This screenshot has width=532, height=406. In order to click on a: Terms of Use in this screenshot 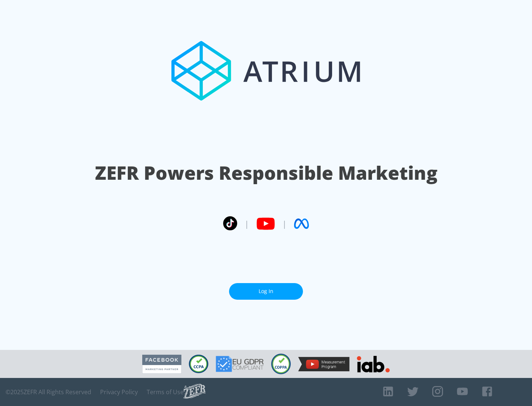, I will do `click(165, 392)`.